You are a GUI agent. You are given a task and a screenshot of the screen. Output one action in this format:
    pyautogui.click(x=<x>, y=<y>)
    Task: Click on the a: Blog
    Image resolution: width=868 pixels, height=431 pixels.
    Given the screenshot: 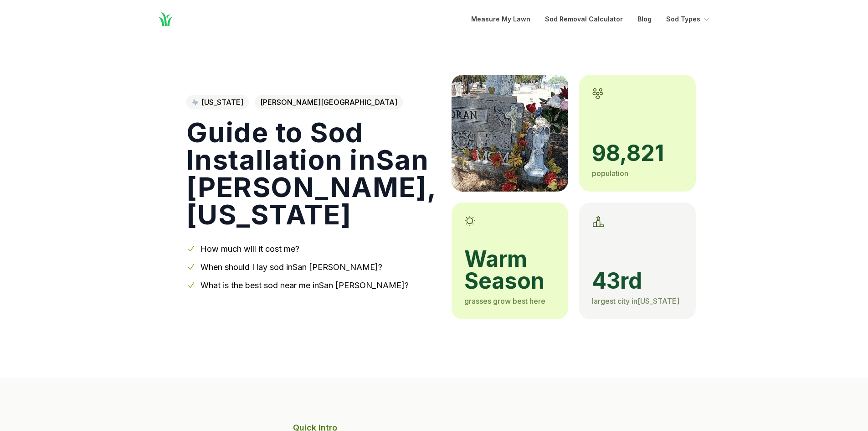 What is the action you would take?
    pyautogui.click(x=644, y=19)
    